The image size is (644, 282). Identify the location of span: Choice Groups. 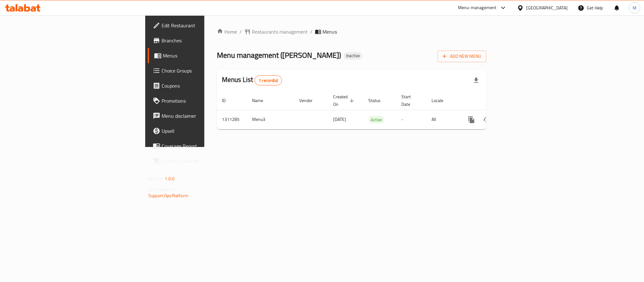
(205, 71).